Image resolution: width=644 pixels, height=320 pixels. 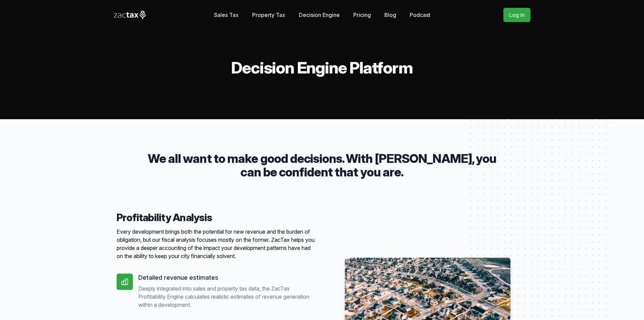 What do you see at coordinates (227, 15) in the screenshot?
I see `a: Sales Tax` at bounding box center [227, 15].